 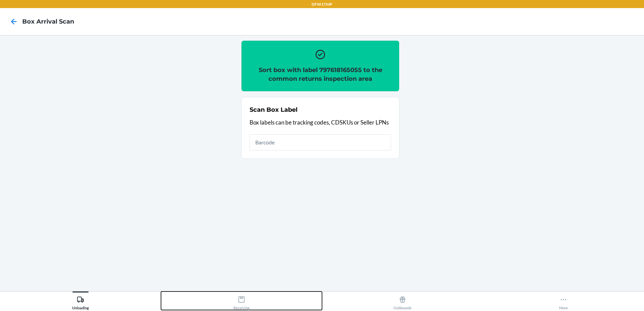 I want to click on div: Receiving, so click(x=241, y=302).